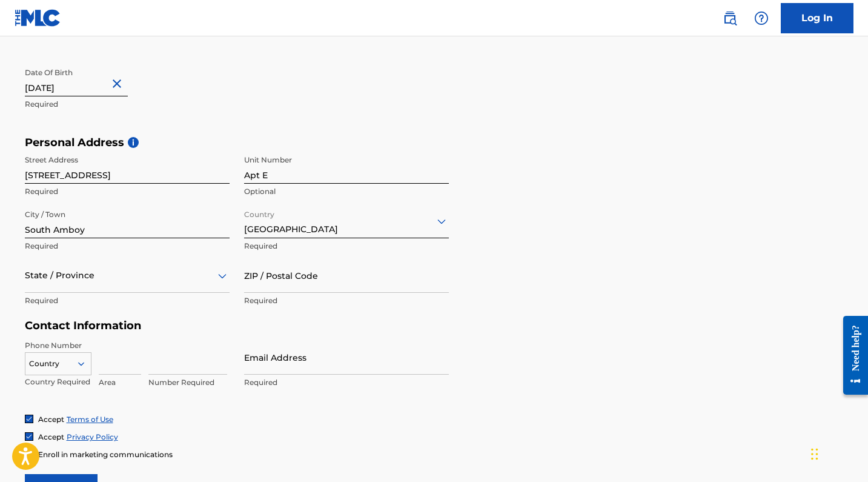  Describe the element at coordinates (347, 192) in the screenshot. I see `p: Optional` at that location.